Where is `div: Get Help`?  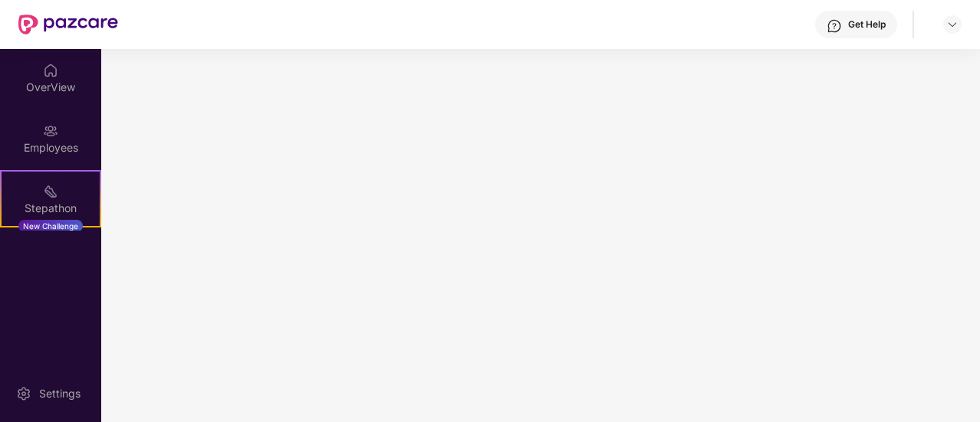 div: Get Help is located at coordinates (867, 24).